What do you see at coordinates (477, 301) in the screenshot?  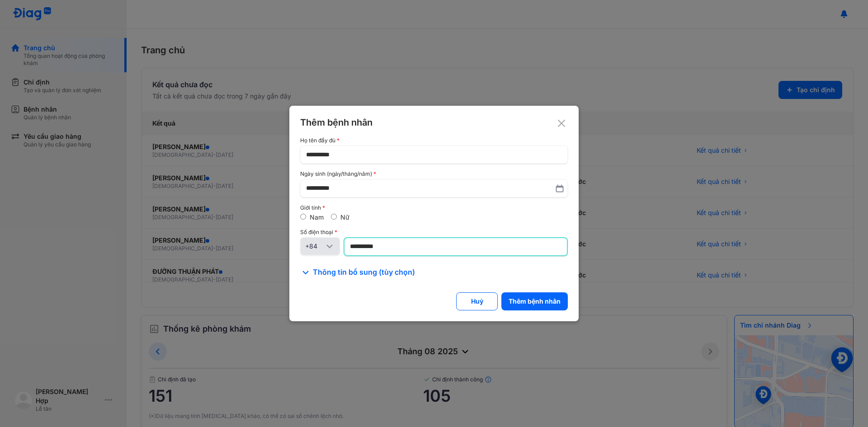 I see `button: Huỷ` at bounding box center [477, 301].